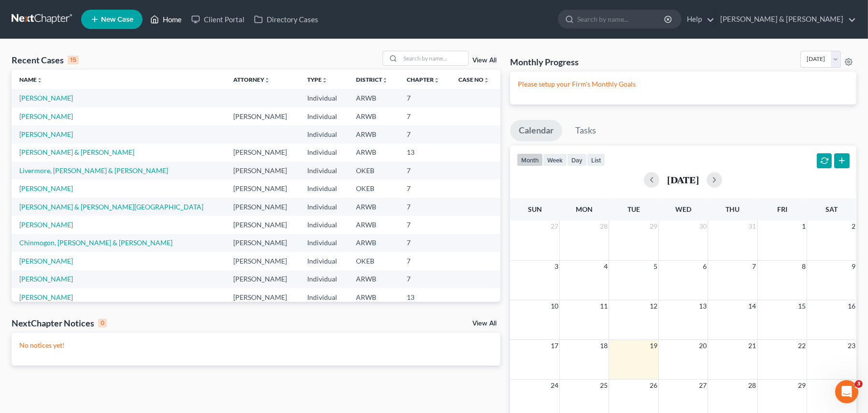 This screenshot has width=868, height=413. I want to click on span: 11, so click(604, 306).